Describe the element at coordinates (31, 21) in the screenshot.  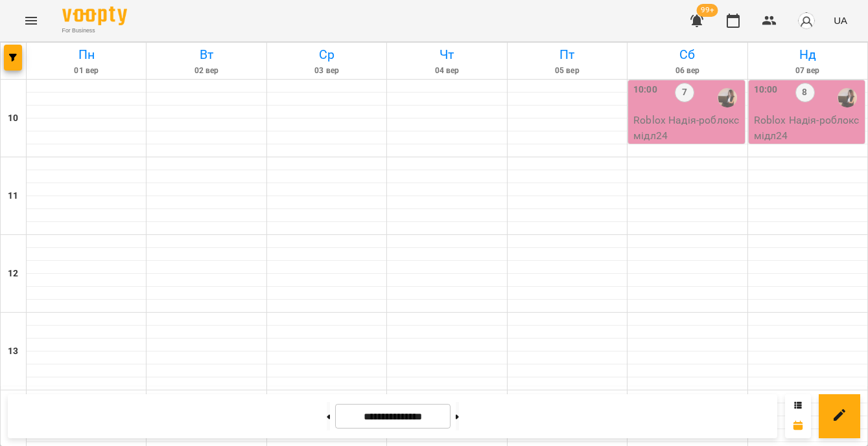
I see `button: Menu` at that location.